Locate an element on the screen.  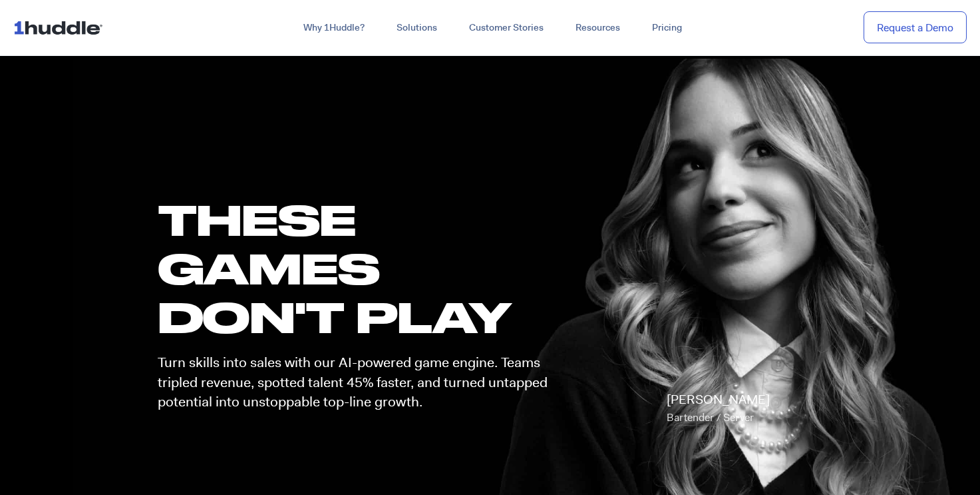
p: Turn skills into sales with our AI-powered game engine. Teams tripled revenue, spotted talent 45%... is located at coordinates (359, 382).